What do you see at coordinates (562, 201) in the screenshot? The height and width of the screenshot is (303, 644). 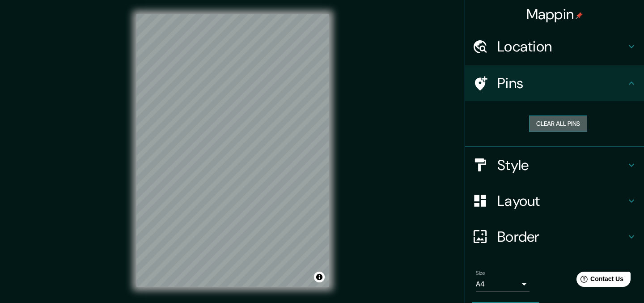 I see `h4: Layout` at bounding box center [562, 201].